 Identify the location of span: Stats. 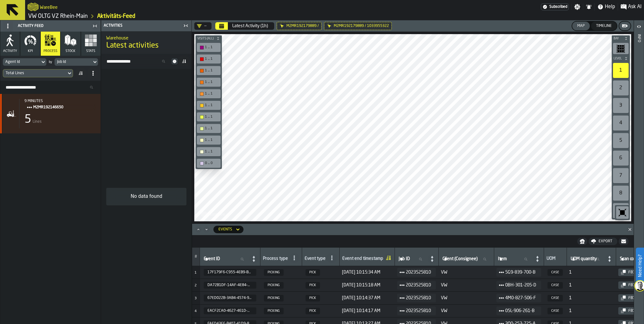
(90, 51).